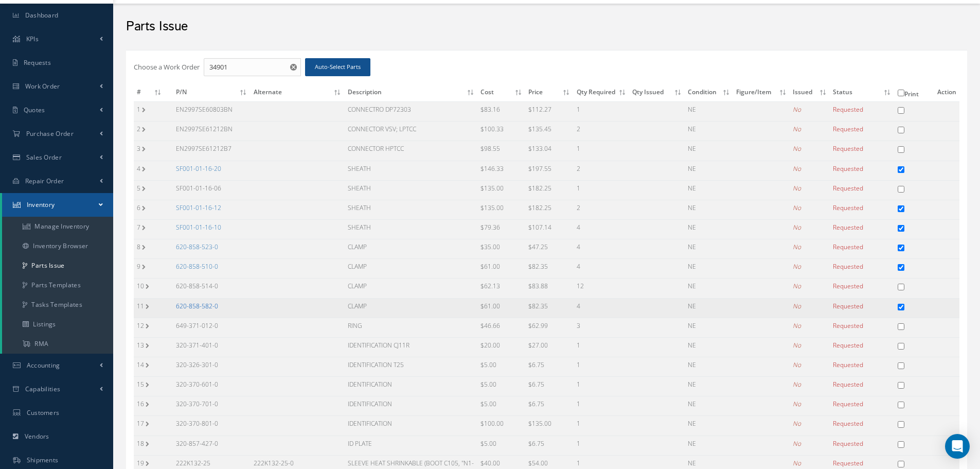  I want to click on label: 16, so click(141, 404).